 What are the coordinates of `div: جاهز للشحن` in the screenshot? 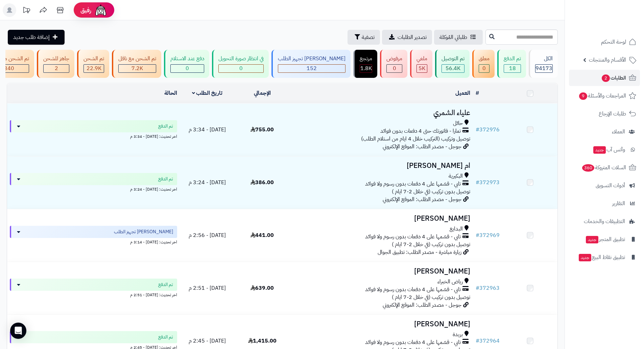 It's located at (56, 59).